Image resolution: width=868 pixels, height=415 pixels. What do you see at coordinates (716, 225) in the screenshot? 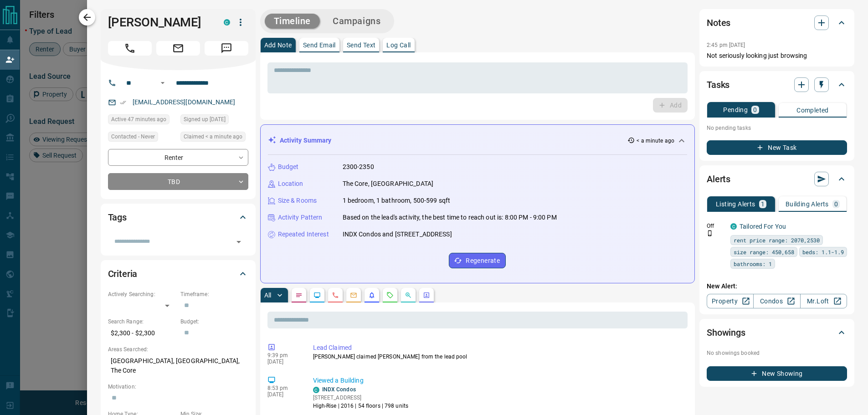
I see `p: Off` at bounding box center [716, 225].